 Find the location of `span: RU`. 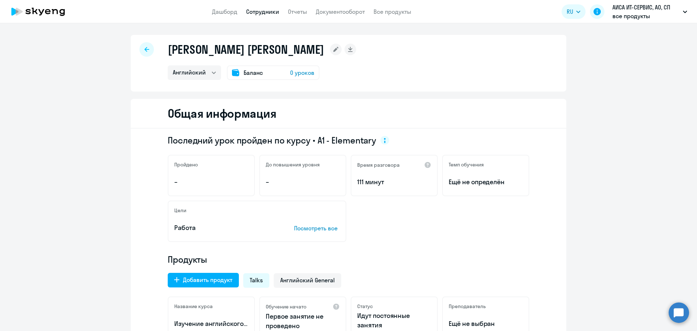

span: RU is located at coordinates (570, 12).